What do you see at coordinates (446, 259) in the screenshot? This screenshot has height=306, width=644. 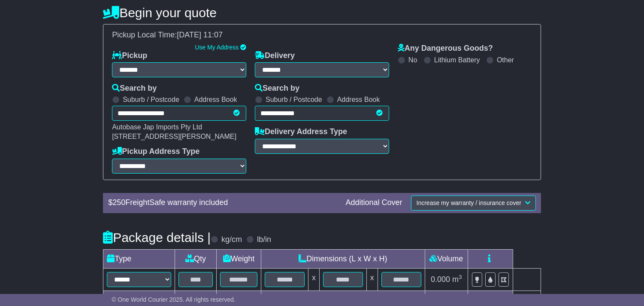 I see `td: Volume` at bounding box center [446, 259].